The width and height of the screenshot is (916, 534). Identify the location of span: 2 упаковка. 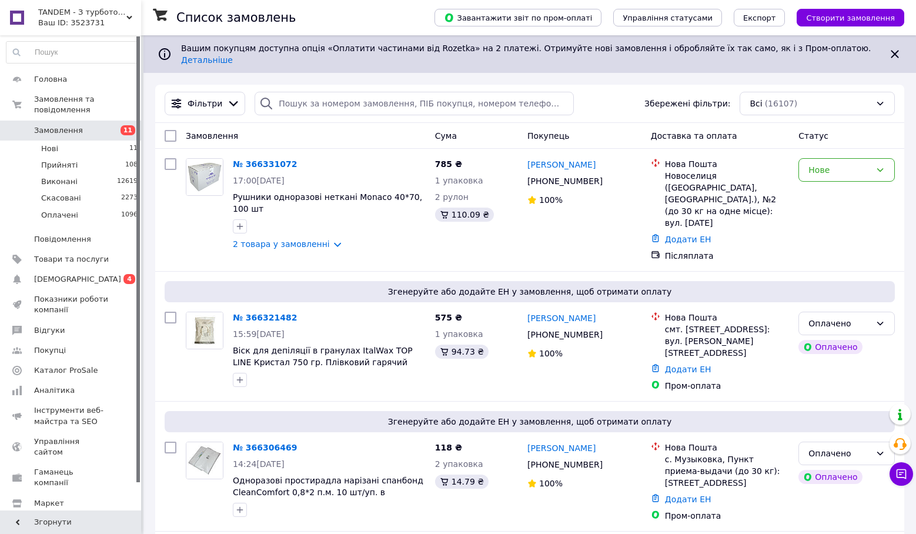
(459, 464).